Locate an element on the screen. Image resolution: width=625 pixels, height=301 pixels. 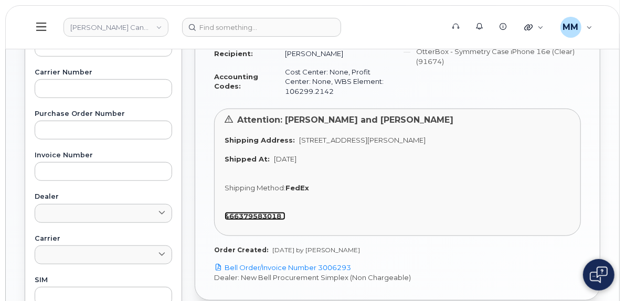
a: 466379583018 is located at coordinates (255, 216).